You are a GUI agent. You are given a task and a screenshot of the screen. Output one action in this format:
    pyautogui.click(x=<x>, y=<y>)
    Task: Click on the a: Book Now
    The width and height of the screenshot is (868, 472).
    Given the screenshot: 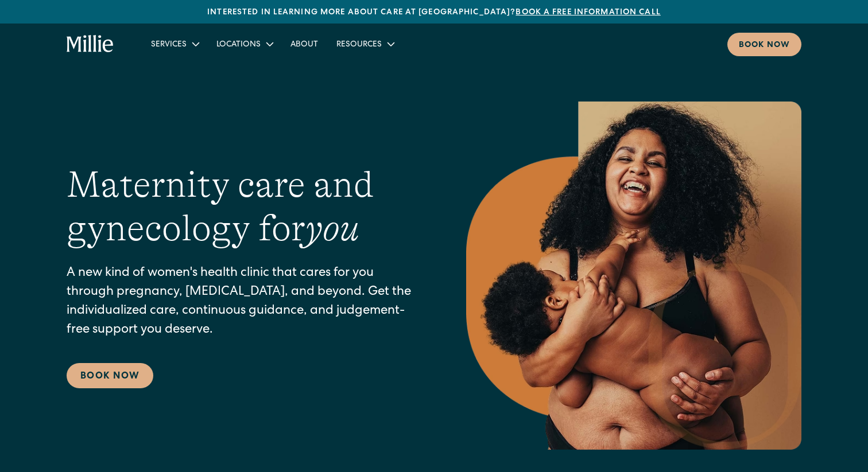 What is the action you would take?
    pyautogui.click(x=110, y=376)
    